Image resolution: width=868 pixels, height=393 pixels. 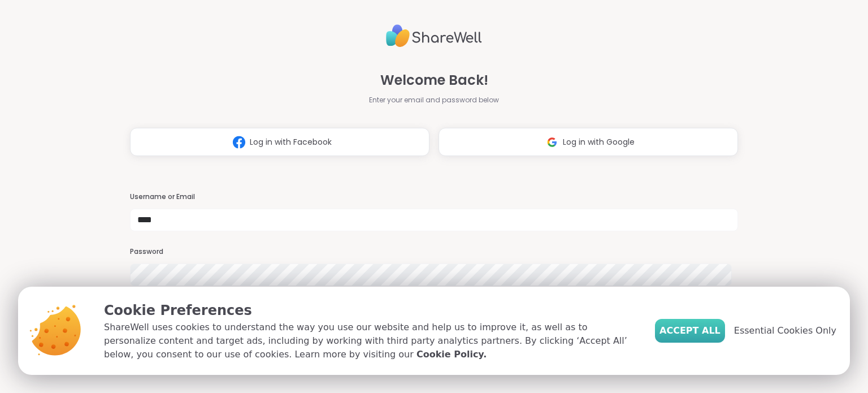 What do you see at coordinates (785, 331) in the screenshot?
I see `span: Essential Cookies Only` at bounding box center [785, 331].